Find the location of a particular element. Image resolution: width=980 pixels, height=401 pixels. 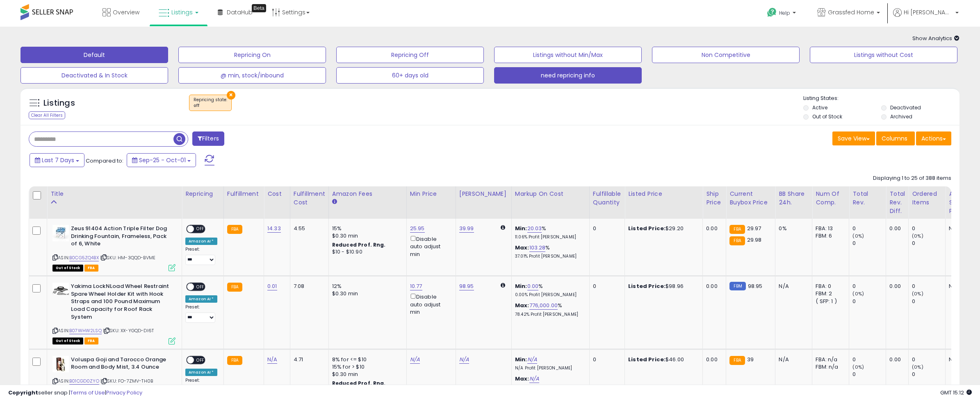

button: Non Competitive is located at coordinates (727, 55).